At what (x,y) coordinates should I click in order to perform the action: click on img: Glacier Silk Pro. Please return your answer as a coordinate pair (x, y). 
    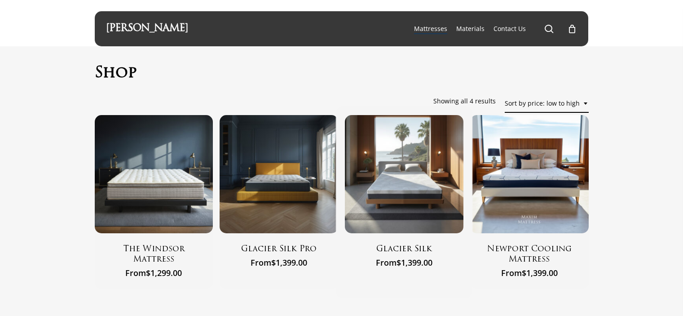
    Looking at the image, I should click on (279, 174).